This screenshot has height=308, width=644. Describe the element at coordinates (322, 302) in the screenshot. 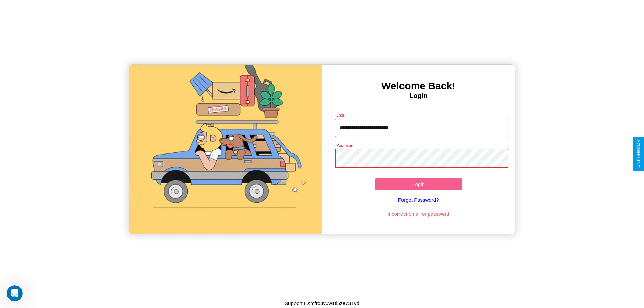

I see `p: Support ID: mfro3y0w1ti5ze731vd` at that location.